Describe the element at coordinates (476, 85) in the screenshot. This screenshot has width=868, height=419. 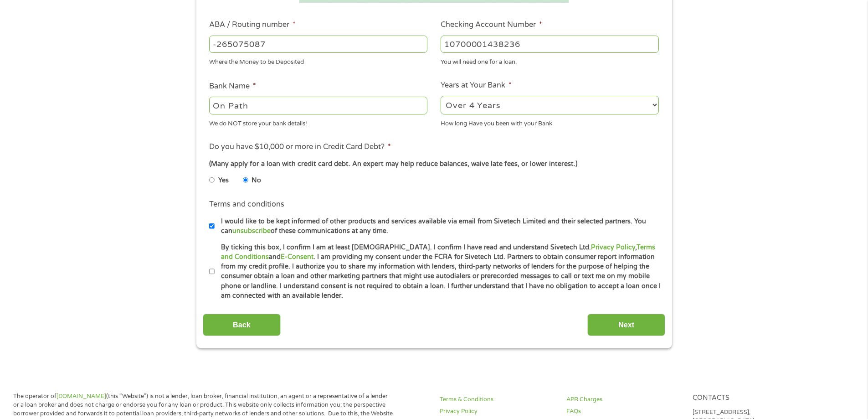
I see `label: Years at Your Bank` at that location.